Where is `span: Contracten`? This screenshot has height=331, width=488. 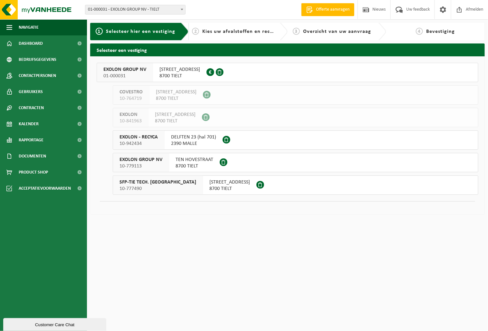
span: Contracten is located at coordinates (31, 108).